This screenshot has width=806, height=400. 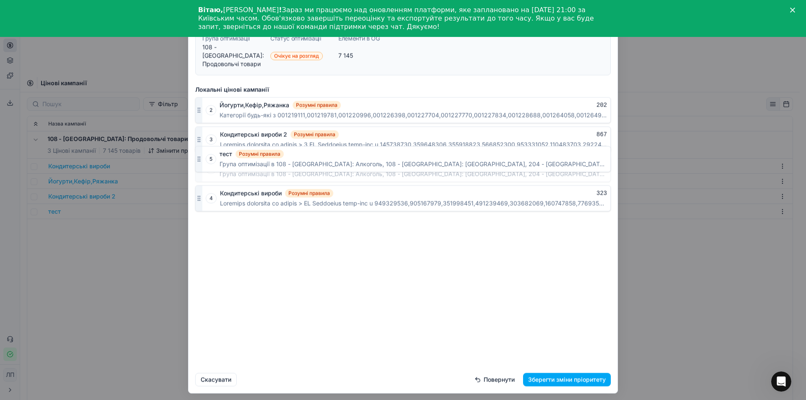 What do you see at coordinates (359, 38) in the screenshot?
I see `font: Елементи в OG` at bounding box center [359, 38].